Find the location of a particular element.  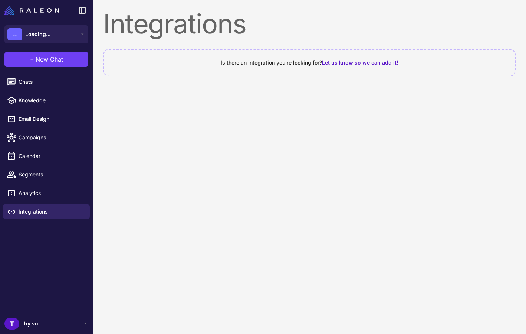

span: Email Design is located at coordinates (51, 119).